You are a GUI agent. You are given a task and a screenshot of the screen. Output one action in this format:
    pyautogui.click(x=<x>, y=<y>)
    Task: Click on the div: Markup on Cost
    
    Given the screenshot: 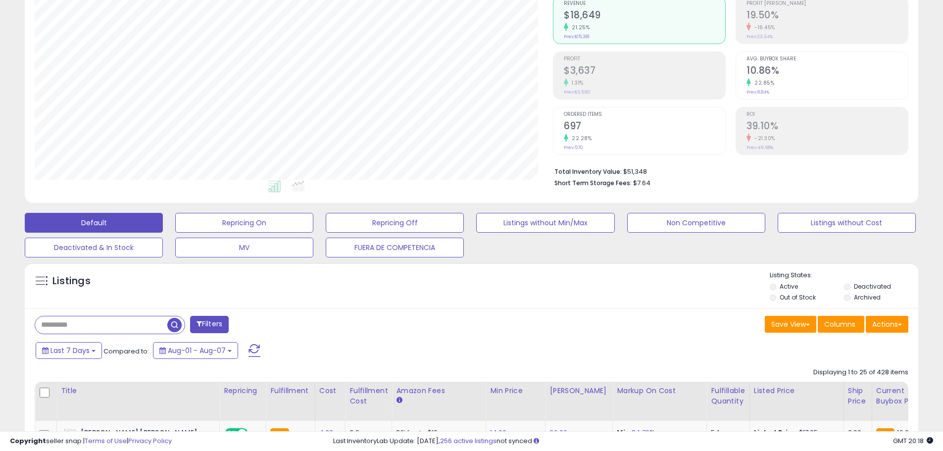 What is the action you would take?
    pyautogui.click(x=659, y=391)
    